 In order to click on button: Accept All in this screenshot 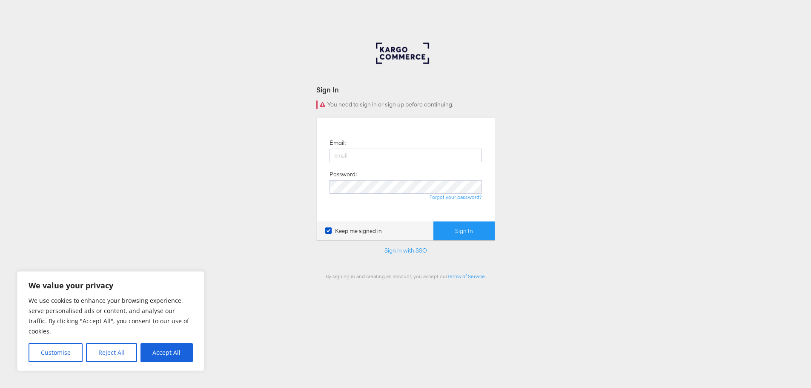, I will do `click(166, 352)`.